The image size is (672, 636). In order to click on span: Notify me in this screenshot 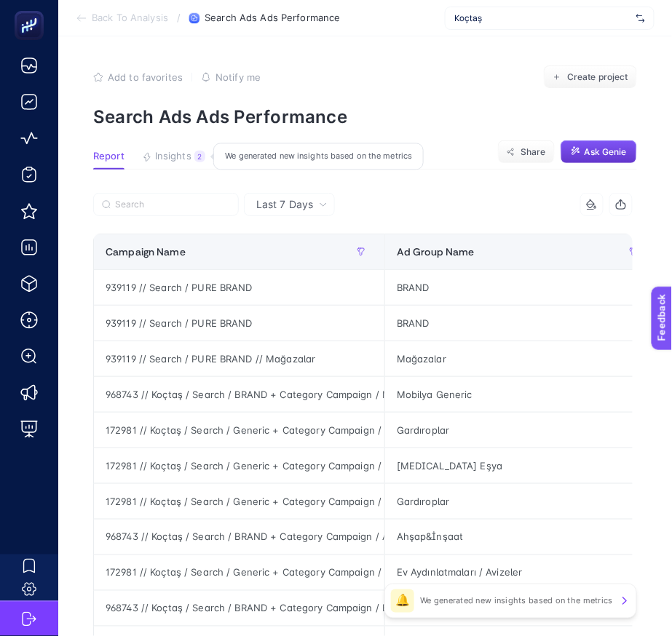, I will do `click(238, 77)`.